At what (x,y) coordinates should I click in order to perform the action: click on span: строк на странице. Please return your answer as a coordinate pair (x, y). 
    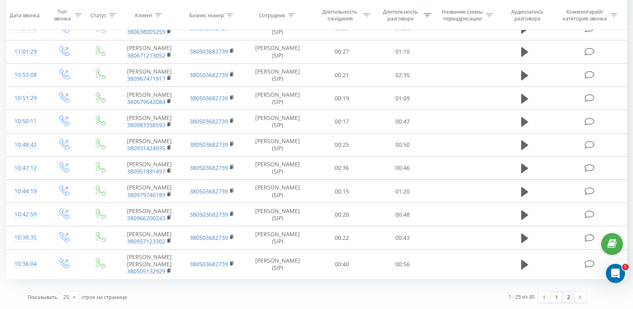
    Looking at the image, I should click on (104, 297).